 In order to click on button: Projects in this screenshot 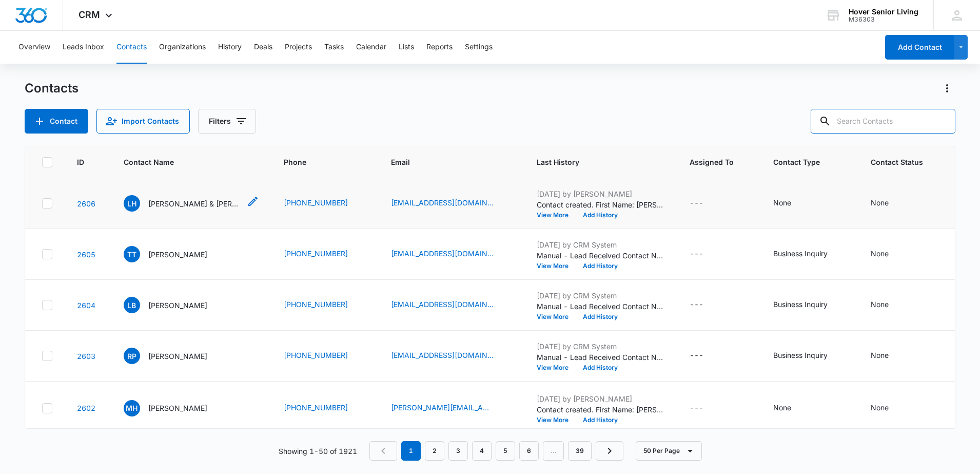, I will do `click(298, 47)`.